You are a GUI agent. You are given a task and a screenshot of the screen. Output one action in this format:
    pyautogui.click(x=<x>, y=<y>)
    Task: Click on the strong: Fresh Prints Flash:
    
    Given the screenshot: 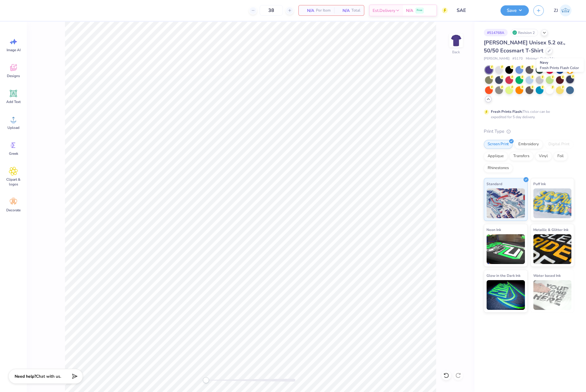 What is the action you would take?
    pyautogui.click(x=507, y=112)
    